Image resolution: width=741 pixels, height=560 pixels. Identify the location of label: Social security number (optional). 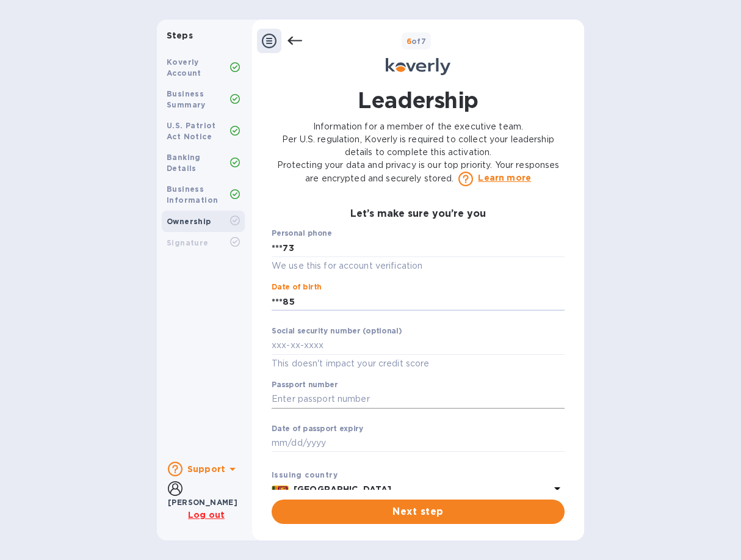
(337, 332).